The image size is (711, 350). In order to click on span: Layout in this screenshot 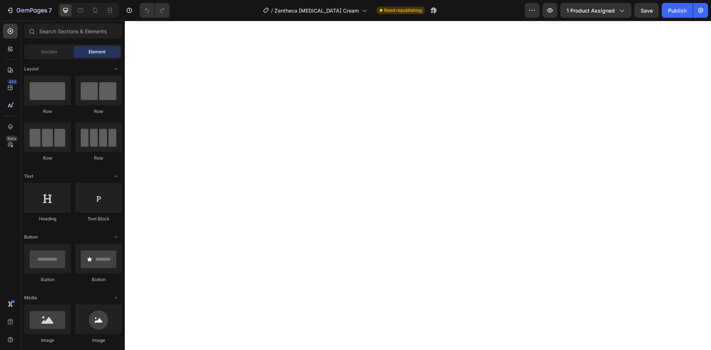, I will do `click(31, 69)`.